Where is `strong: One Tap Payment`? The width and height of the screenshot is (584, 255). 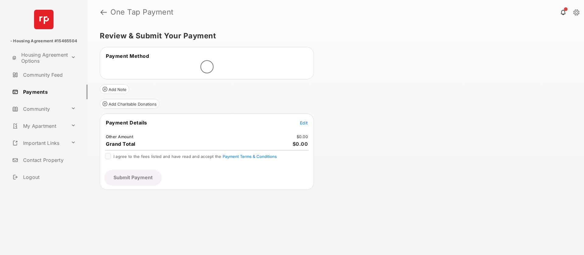
strong: One Tap Payment is located at coordinates (142, 12).